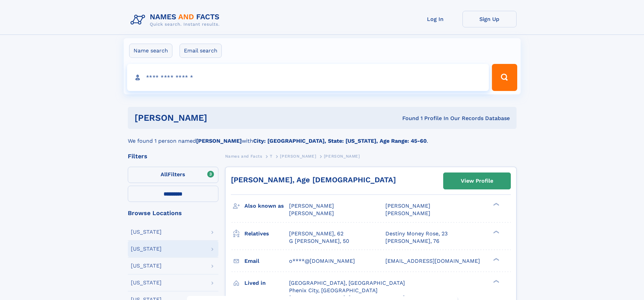 This screenshot has width=644, height=300. I want to click on h3: Email, so click(267, 261).